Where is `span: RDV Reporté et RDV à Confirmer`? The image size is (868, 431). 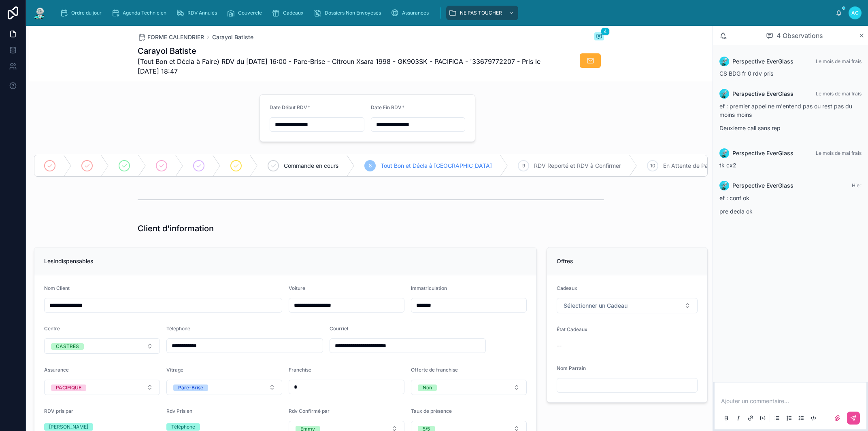
span: RDV Reporté et RDV à Confirmer is located at coordinates (577, 166).